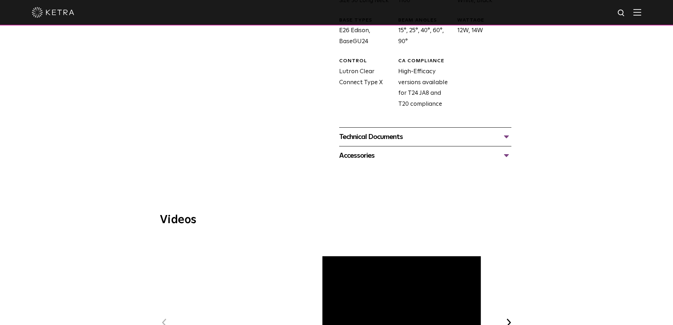 Image resolution: width=673 pixels, height=325 pixels. I want to click on div: CA COMPLIANCE, so click(425, 61).